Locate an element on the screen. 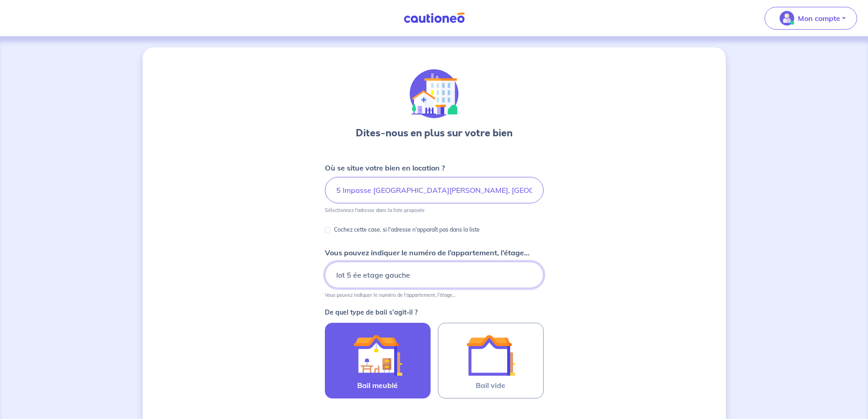 The image size is (868, 419). p: De quel type de bail s’agit-il ? is located at coordinates (434, 312).